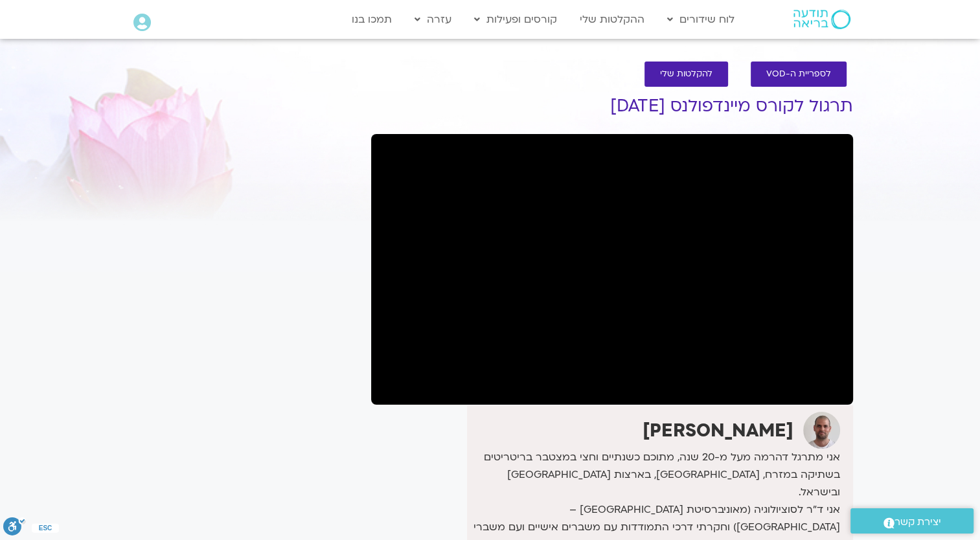  What do you see at coordinates (686, 74) in the screenshot?
I see `span: להקלטות שלי` at bounding box center [686, 74].